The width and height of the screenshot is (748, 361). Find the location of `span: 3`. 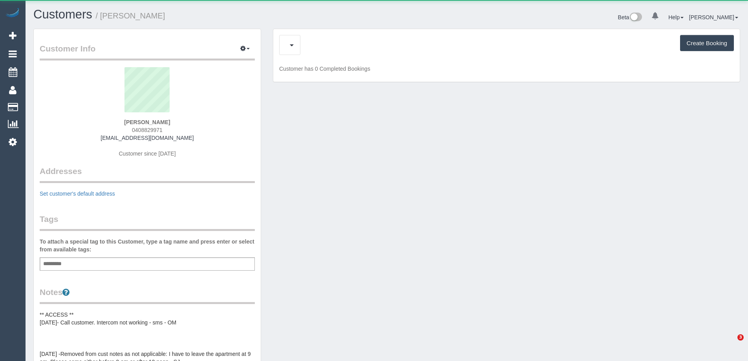

span: 3 is located at coordinates (741, 337).